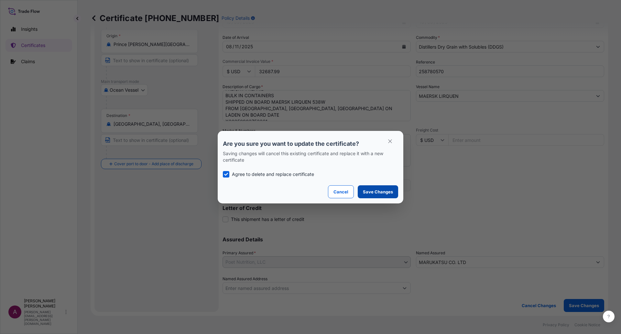 The height and width of the screenshot is (334, 621). What do you see at coordinates (341, 192) in the screenshot?
I see `p: Cancel` at bounding box center [341, 192].